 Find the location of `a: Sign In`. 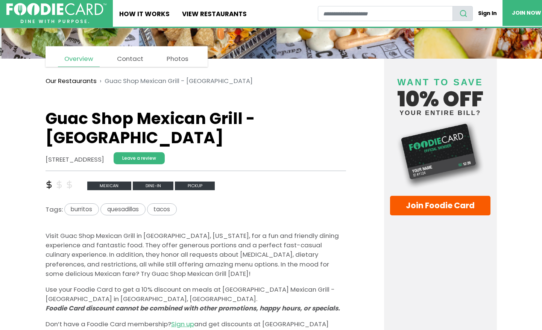

a: Sign In is located at coordinates (487, 13).